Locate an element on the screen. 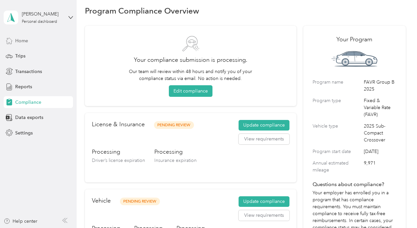 This screenshot has width=417, height=228. button: Edit compliance is located at coordinates (191, 91).